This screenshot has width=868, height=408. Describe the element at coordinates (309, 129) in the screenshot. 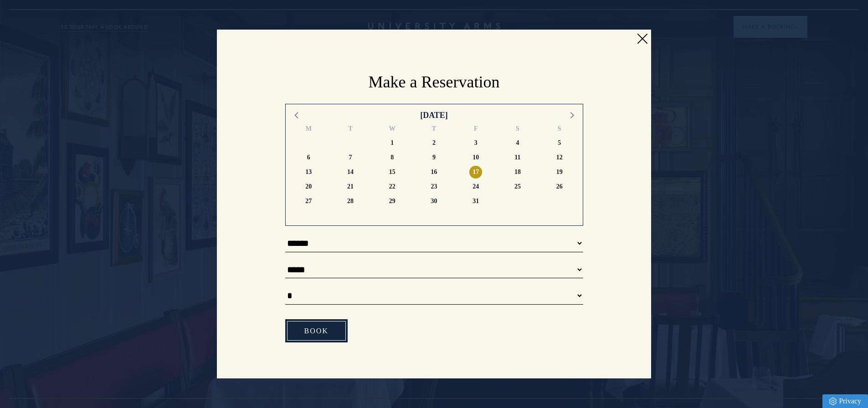

I see `div: M` at that location.